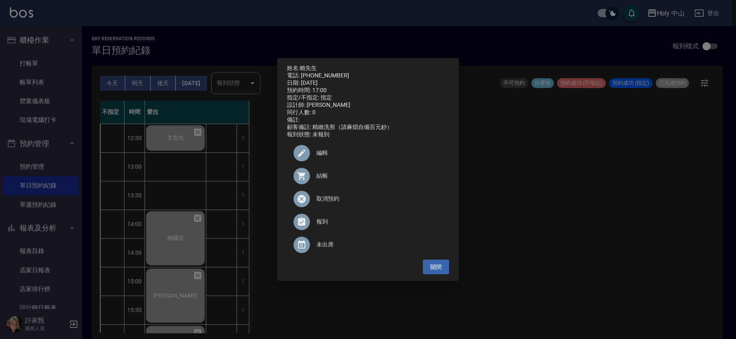  I want to click on div: 未出席, so click(368, 245).